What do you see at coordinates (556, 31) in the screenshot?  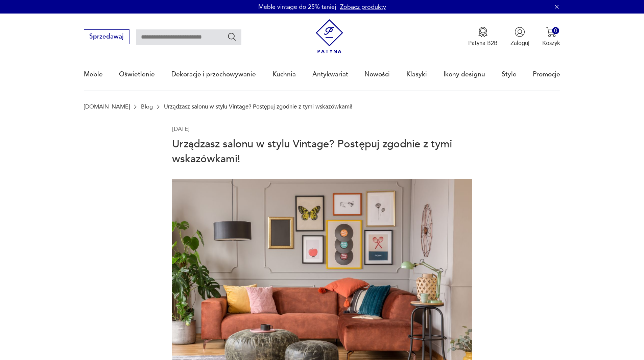 I see `div: 0` at bounding box center [556, 31].